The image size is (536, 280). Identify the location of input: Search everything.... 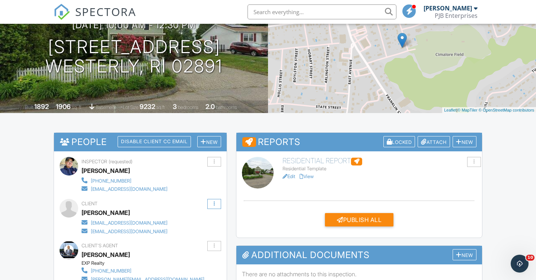
(322, 12).